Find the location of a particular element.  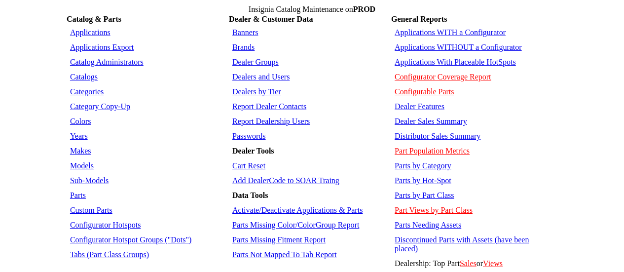

a: Report Dealership Users is located at coordinates (271, 121).